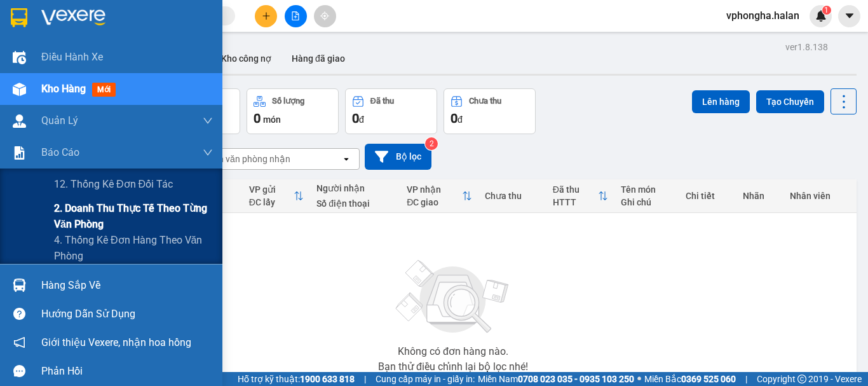 Image resolution: width=868 pixels, height=386 pixels. Describe the element at coordinates (325, 16) in the screenshot. I see `span: aim` at that location.